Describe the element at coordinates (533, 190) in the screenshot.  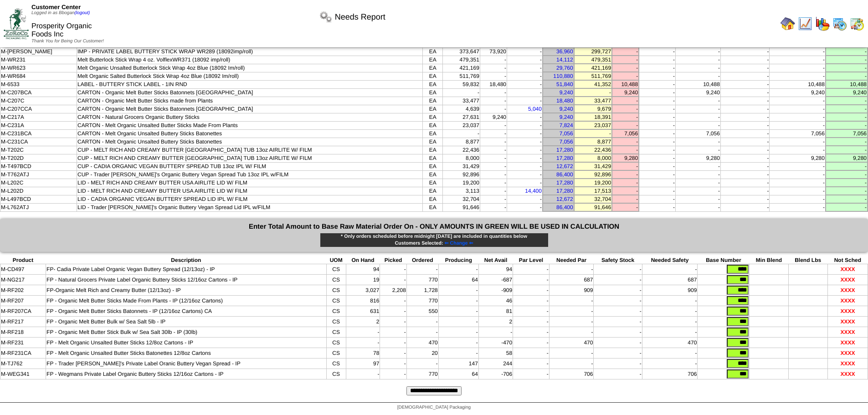
I see `a: 14,400` at that location.